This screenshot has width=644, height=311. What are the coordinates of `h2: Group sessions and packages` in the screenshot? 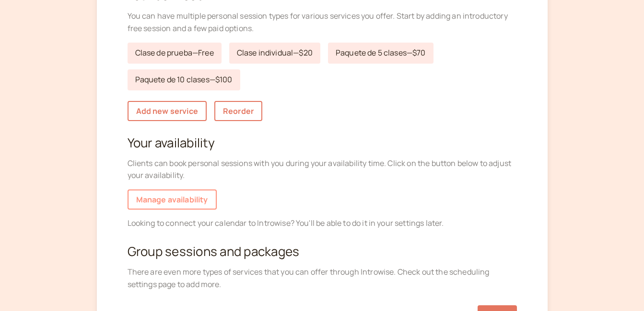 It's located at (322, 251).